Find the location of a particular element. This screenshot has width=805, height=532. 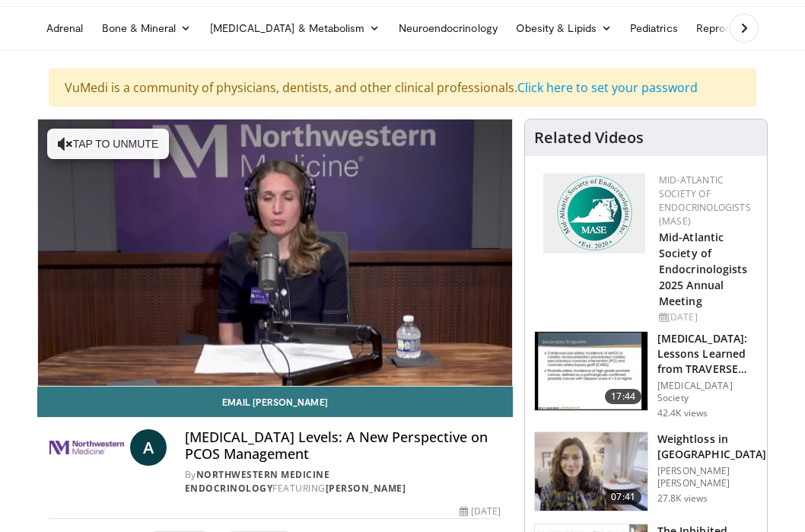

a: Reproductive is located at coordinates (729, 28).